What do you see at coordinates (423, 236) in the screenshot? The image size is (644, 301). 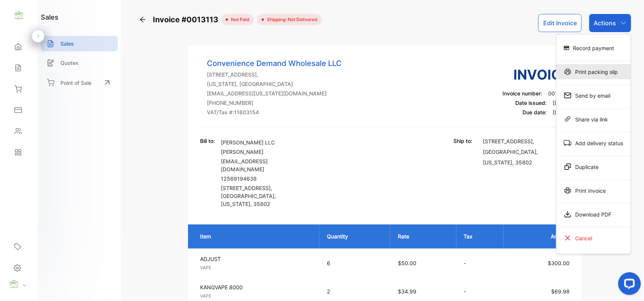 I see `p: Rate` at bounding box center [423, 236].